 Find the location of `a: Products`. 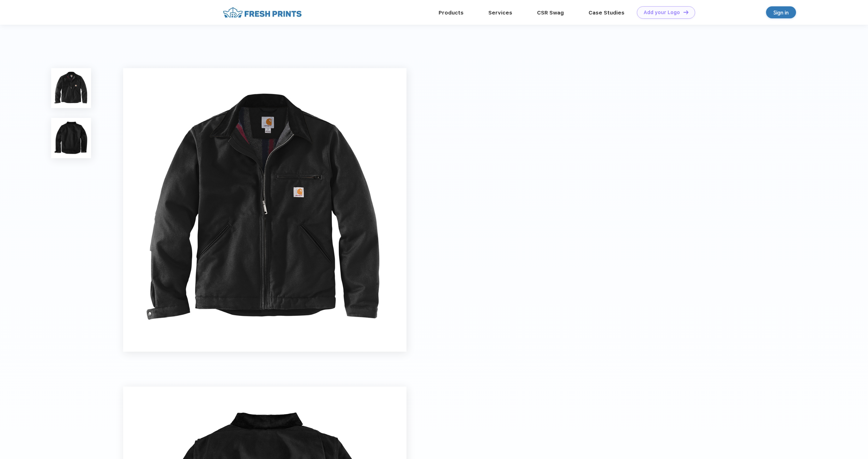

a: Products is located at coordinates (451, 13).